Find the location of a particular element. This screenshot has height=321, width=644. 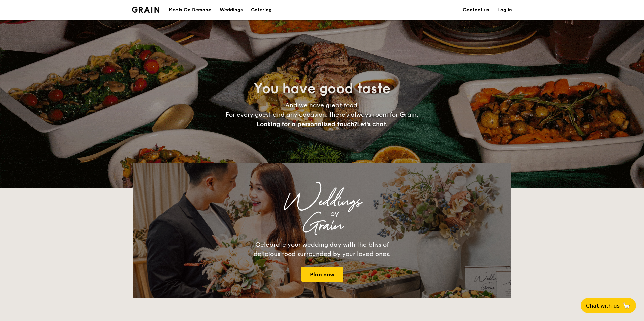

button: Chat with us🦙 is located at coordinates (608, 306).